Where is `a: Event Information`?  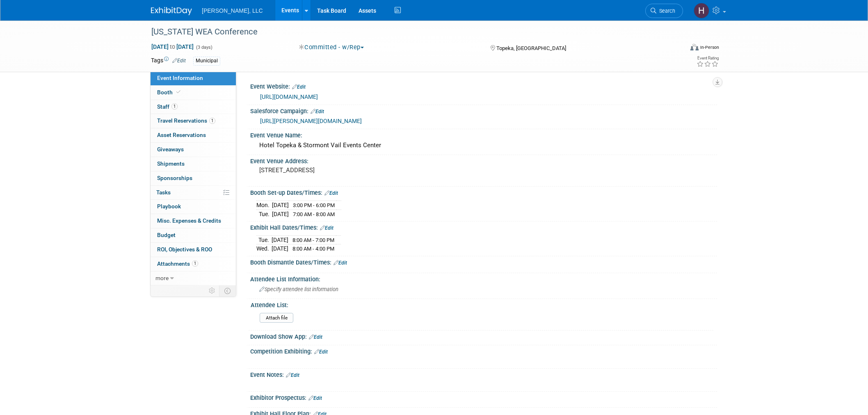 a: Event Information is located at coordinates (193, 78).